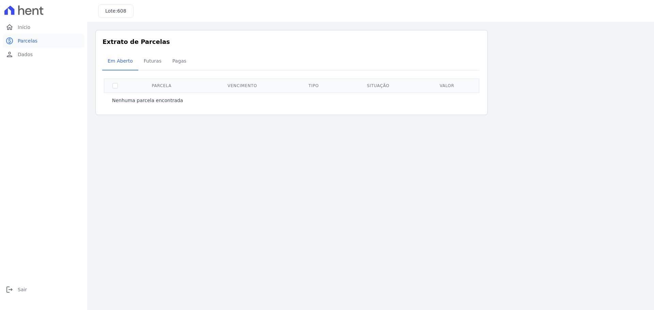 This screenshot has height=310, width=654. Describe the element at coordinates (447, 85) in the screenshot. I see `th: Valor` at that location.